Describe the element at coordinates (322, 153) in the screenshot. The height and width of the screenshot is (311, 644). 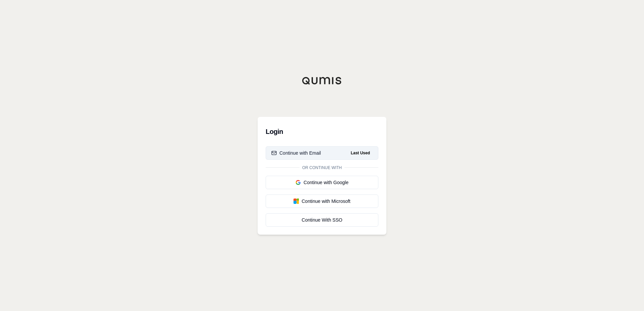
I see `button: Continue with EmailLast Used` at that location.